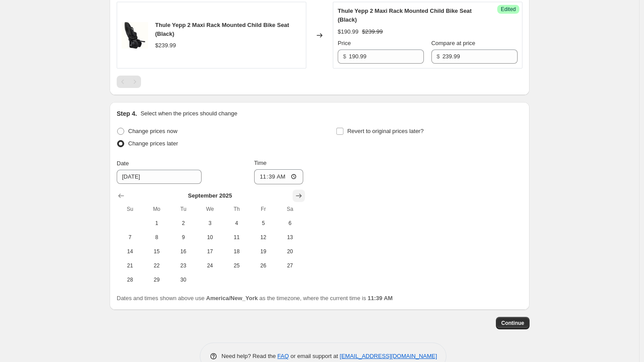  I want to click on a: FAQ, so click(283, 356).